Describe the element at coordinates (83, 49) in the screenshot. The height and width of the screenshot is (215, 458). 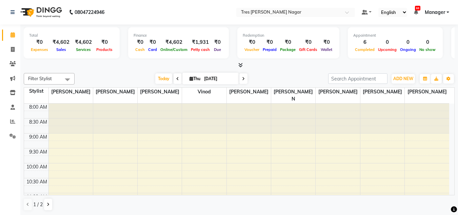
I see `span: Services` at that location.